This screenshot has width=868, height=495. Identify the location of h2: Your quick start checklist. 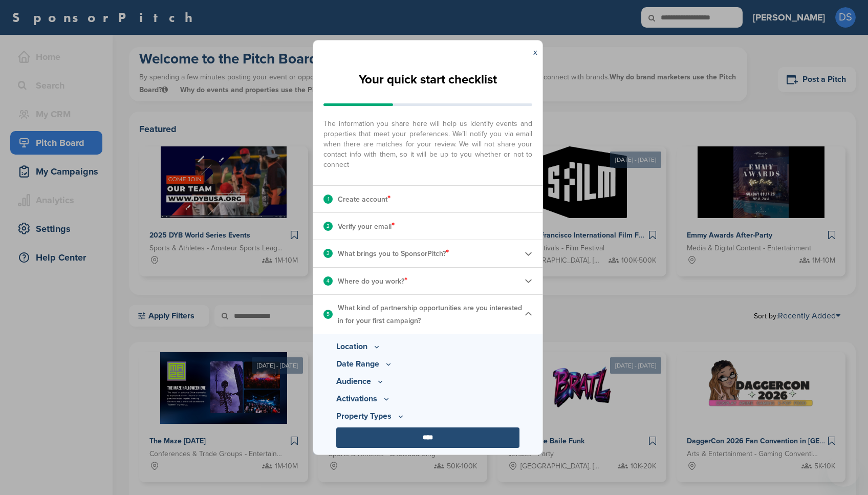
(428, 80).